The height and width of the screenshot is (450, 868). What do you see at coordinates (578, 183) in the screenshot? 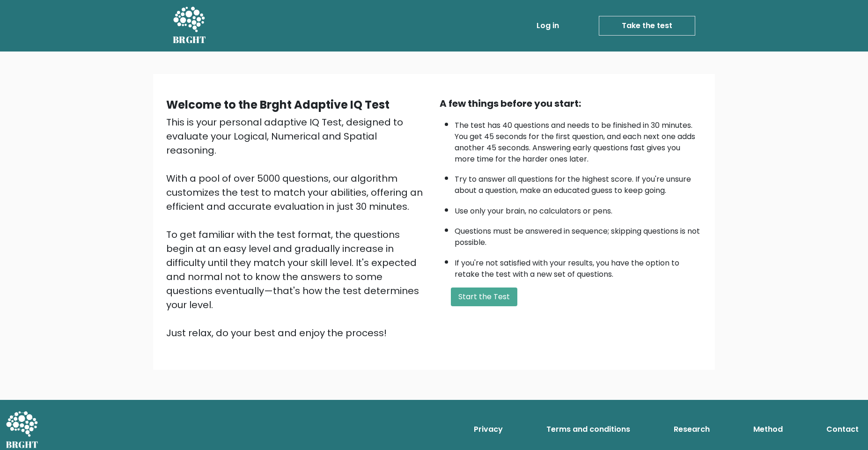
I see `li: Try to answer all questions for the highest score. If you're unsure about a question, make an edu...` at bounding box center [578, 183].